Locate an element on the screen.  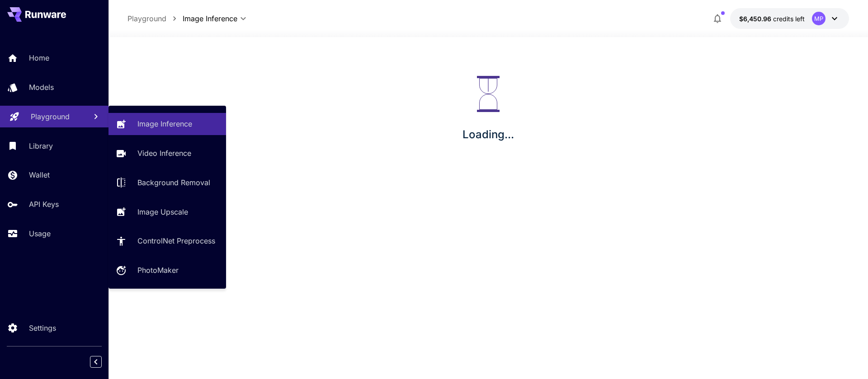
nav: breadcrumb is located at coordinates (155, 19).